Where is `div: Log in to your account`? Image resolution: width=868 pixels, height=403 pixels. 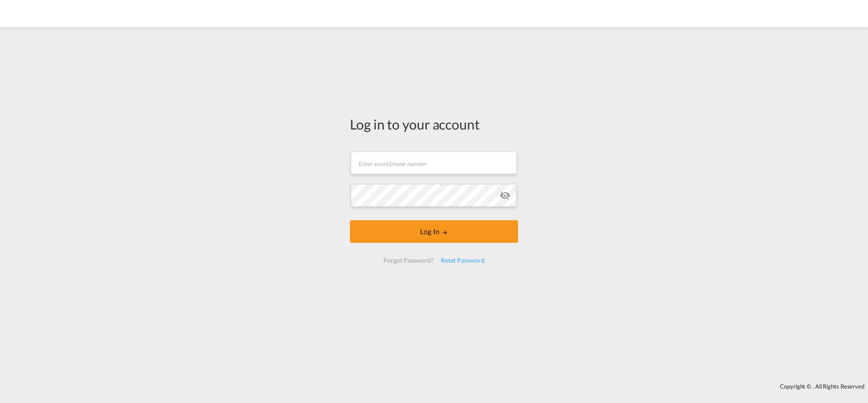 div: Log in to your account is located at coordinates (434, 124).